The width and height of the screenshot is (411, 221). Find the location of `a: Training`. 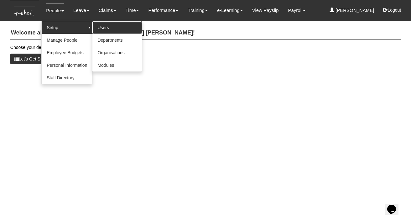

a: Training is located at coordinates (198, 10).